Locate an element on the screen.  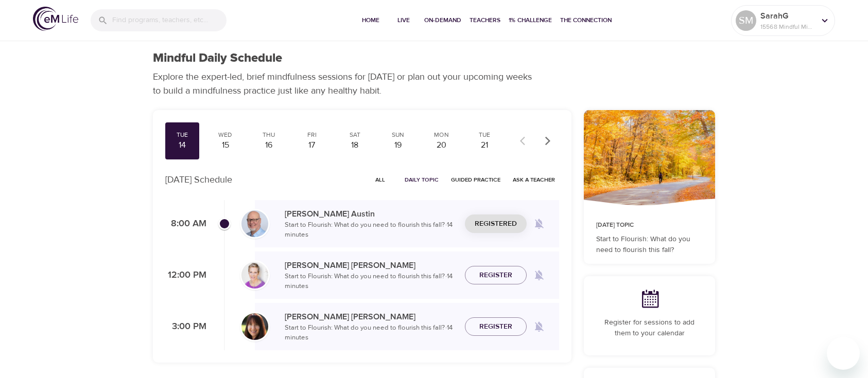
span: All is located at coordinates (380, 179).